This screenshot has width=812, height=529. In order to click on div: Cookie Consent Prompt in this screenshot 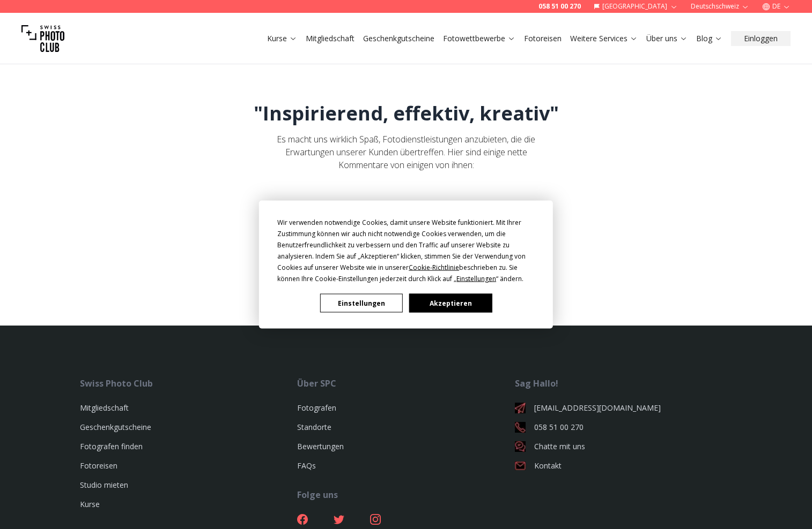, I will do `click(406, 264)`.